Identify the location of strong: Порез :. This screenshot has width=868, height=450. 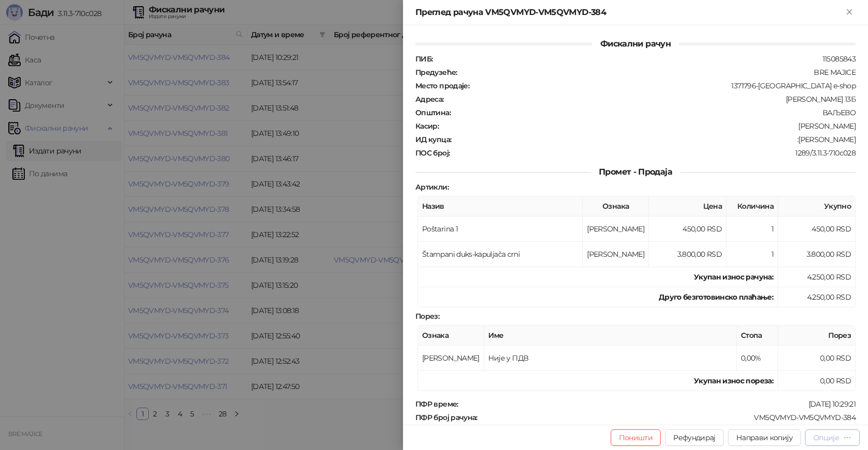
(428, 316).